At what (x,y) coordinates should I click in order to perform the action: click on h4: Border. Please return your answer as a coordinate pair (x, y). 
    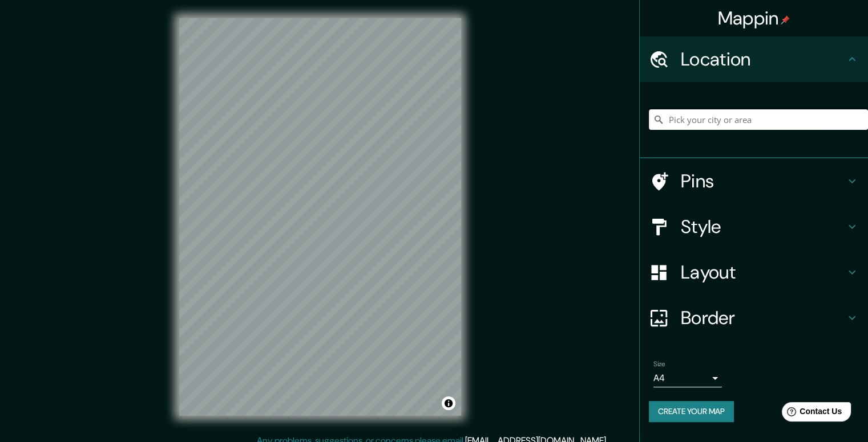
    Looking at the image, I should click on (763, 318).